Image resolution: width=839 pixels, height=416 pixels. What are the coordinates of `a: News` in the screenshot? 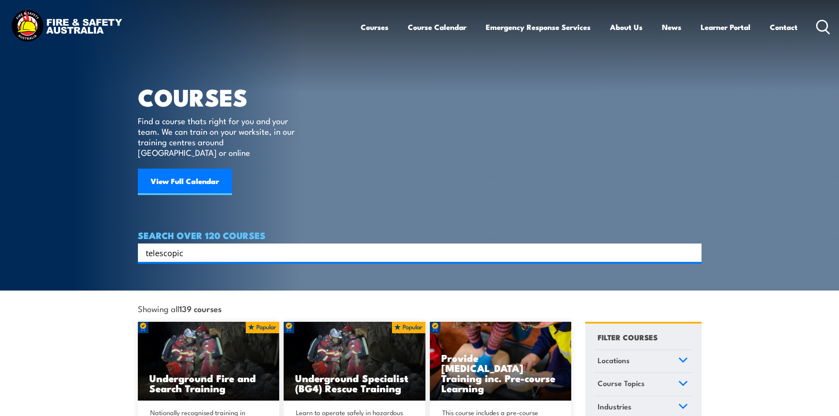 It's located at (672, 27).